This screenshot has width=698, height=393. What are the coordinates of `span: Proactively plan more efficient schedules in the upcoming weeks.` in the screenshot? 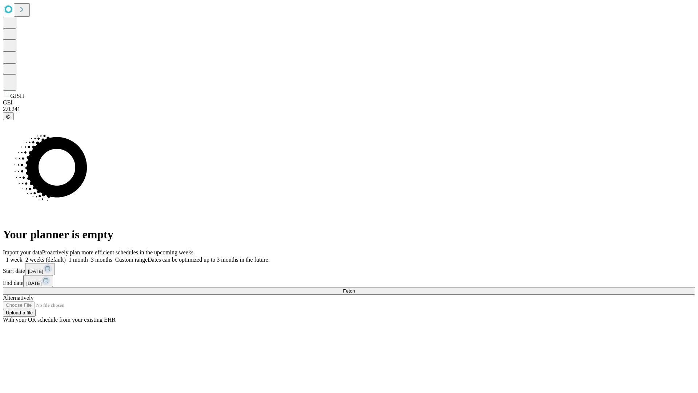 It's located at (119, 252).